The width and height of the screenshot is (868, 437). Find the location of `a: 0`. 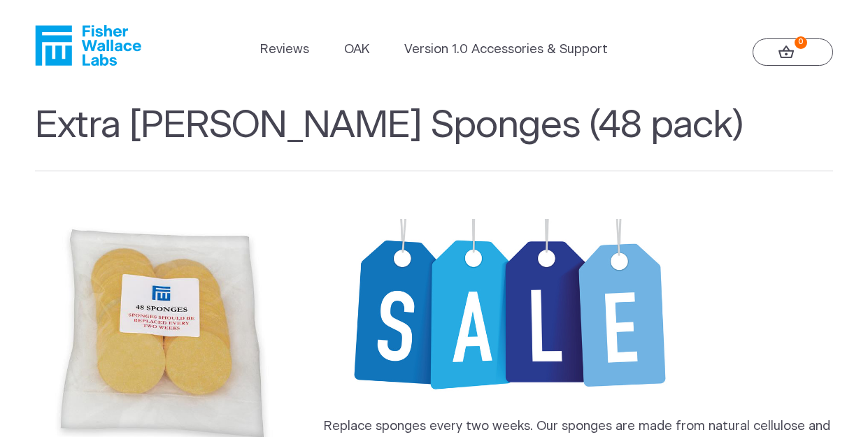

a: 0 is located at coordinates (793, 52).